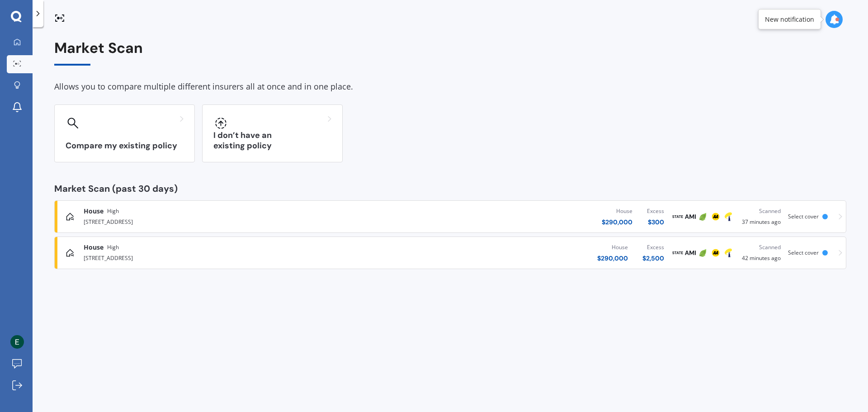  I want to click on div: 37 minutes ago, so click(762, 217).